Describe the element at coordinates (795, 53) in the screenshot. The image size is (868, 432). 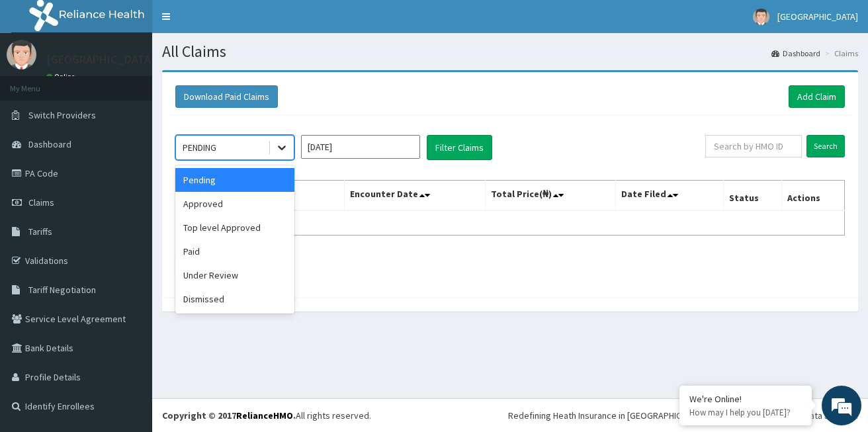
I see `a: Dashboard` at that location.